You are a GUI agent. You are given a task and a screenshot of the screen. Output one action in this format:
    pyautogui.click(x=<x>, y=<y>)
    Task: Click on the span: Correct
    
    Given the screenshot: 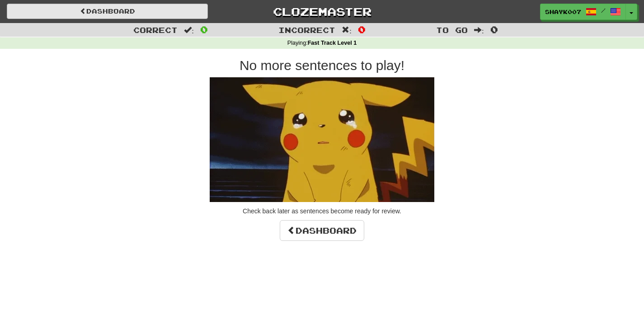 What is the action you would take?
    pyautogui.click(x=155, y=30)
    